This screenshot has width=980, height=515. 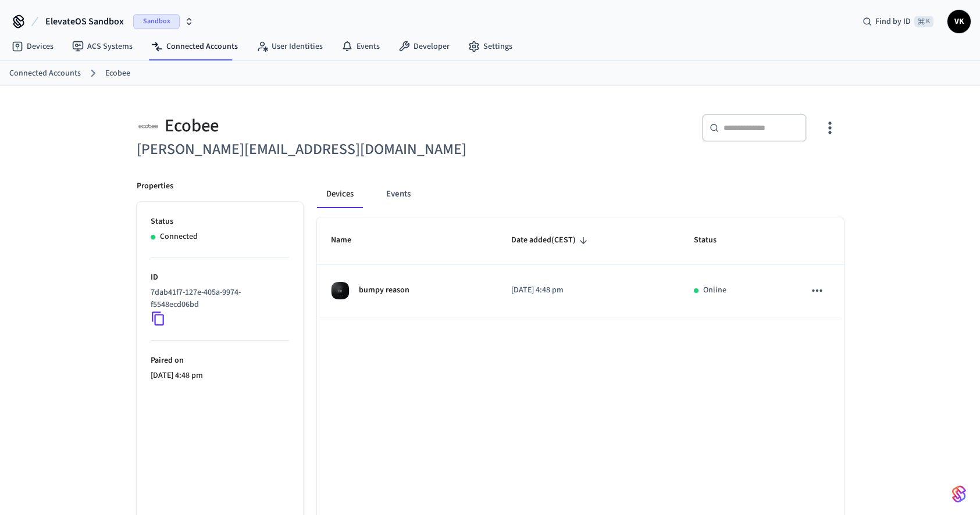 What do you see at coordinates (384, 290) in the screenshot?
I see `p: bumpy reason` at bounding box center [384, 290].